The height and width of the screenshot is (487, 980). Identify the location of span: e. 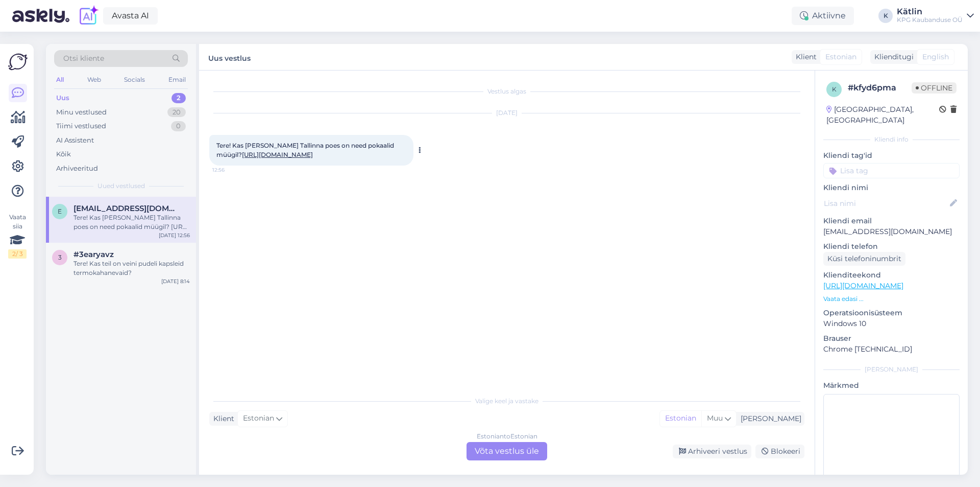
(60, 211).